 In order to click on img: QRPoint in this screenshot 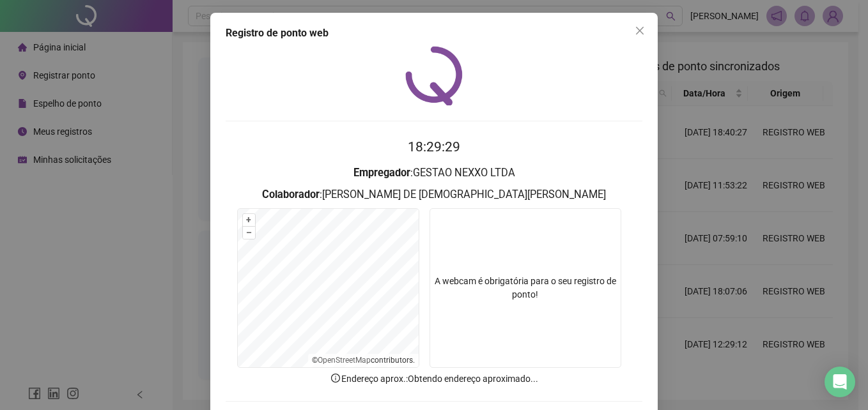, I will do `click(434, 75)`.